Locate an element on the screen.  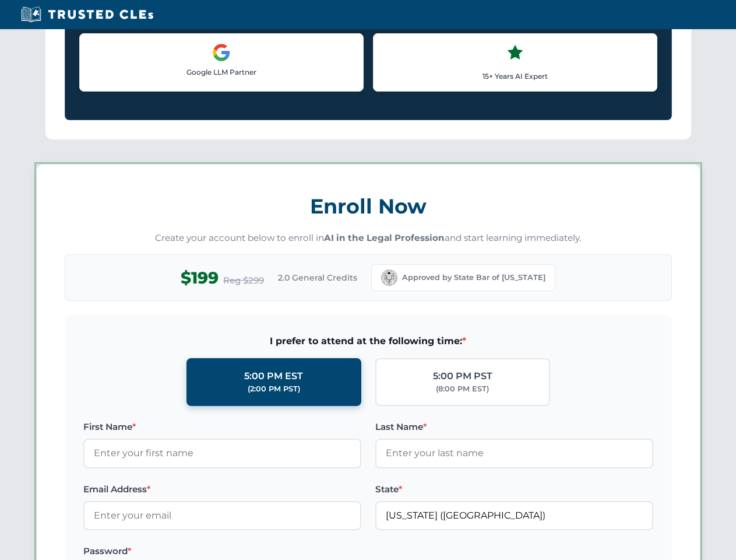
div: 5:00 PM EST is located at coordinates (273, 376).